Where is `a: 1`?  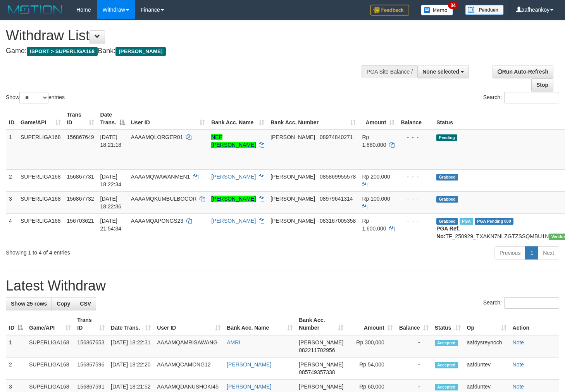 a: 1 is located at coordinates (532, 253).